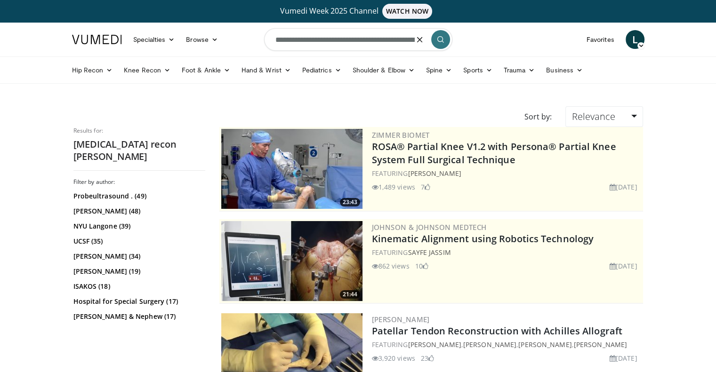  What do you see at coordinates (350, 295) in the screenshot?
I see `span: 21:44` at bounding box center [350, 295].